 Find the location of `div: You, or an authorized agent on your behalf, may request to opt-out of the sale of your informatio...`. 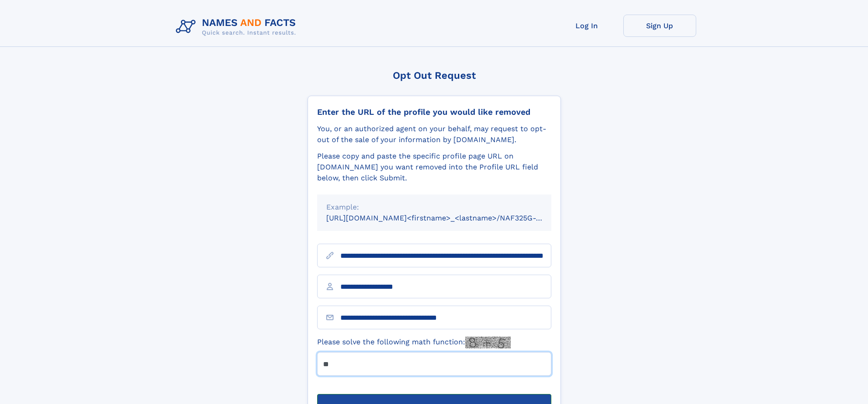

div: You, or an authorized agent on your behalf, may request to opt-out of the sale of your informatio... is located at coordinates (434, 135).